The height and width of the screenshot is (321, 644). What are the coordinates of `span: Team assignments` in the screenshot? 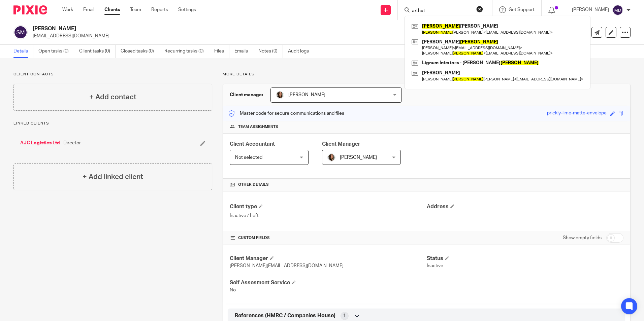 It's located at (258, 127).